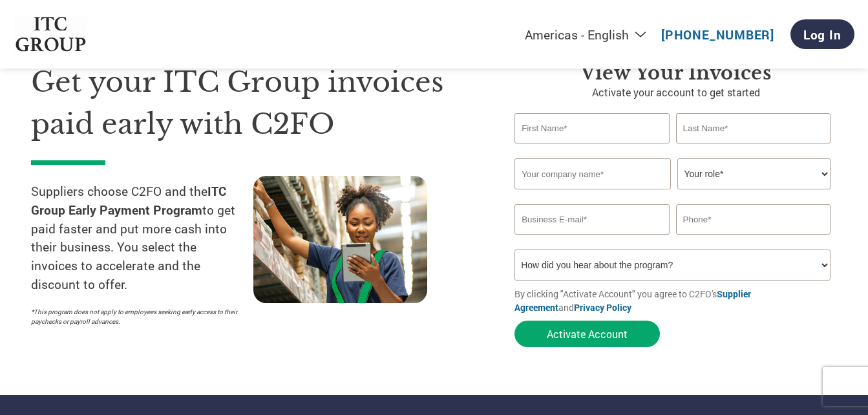 The width and height of the screenshot is (868, 415). Describe the element at coordinates (586, 334) in the screenshot. I see `button: Activate Account` at that location.